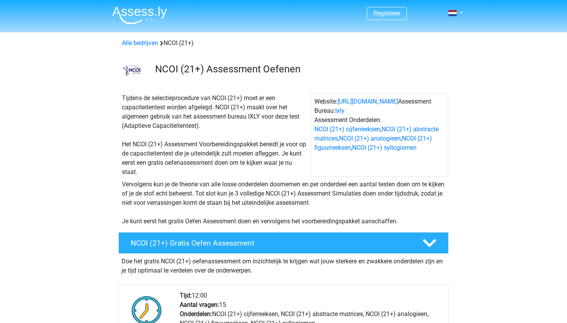  I want to click on h3: NCOI (21+) Assessment Oefenen, so click(298, 69).